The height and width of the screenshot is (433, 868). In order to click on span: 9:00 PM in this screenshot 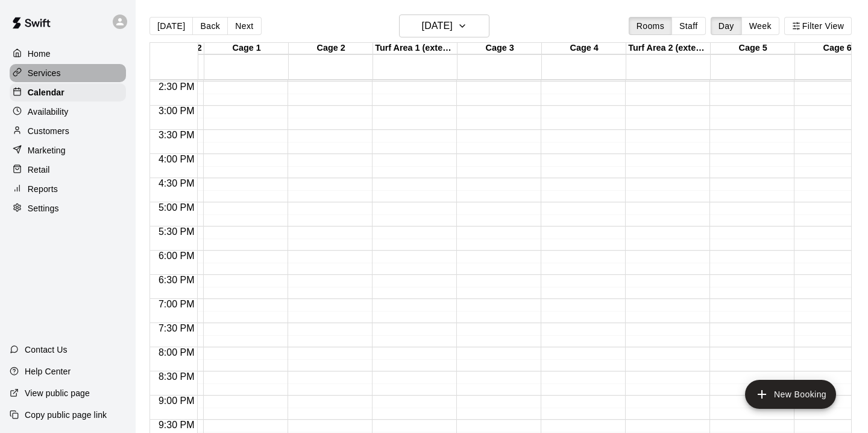, I will do `click(177, 400)`.